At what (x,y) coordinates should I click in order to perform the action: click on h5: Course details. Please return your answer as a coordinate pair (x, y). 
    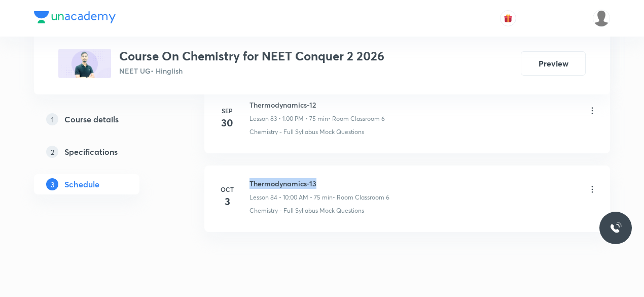
    Looking at the image, I should click on (91, 119).